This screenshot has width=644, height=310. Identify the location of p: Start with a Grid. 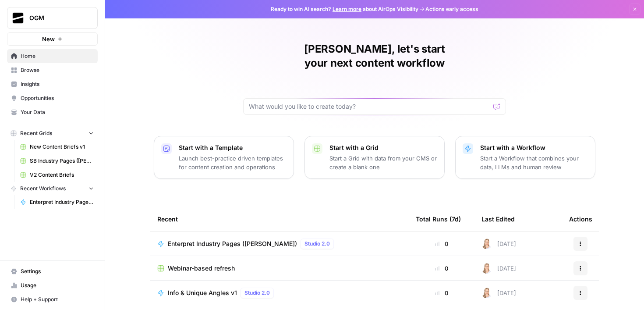
(384, 147).